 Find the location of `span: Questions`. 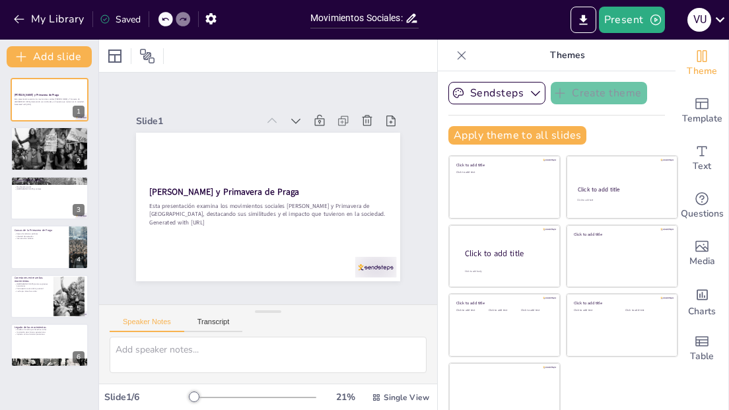

span: Questions is located at coordinates (702, 214).